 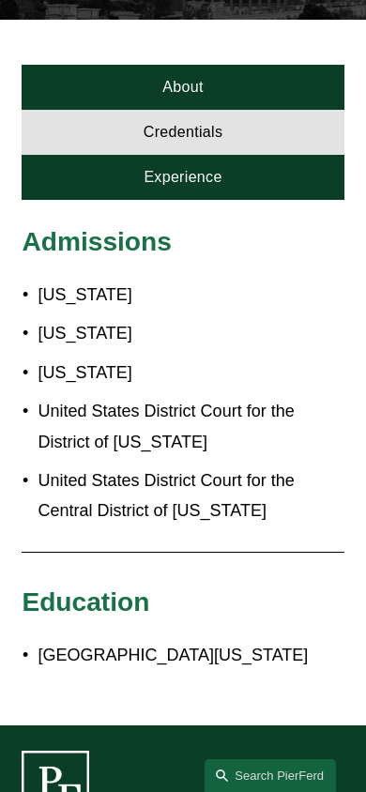 What do you see at coordinates (182, 87) in the screenshot?
I see `a: About` at bounding box center [182, 87].